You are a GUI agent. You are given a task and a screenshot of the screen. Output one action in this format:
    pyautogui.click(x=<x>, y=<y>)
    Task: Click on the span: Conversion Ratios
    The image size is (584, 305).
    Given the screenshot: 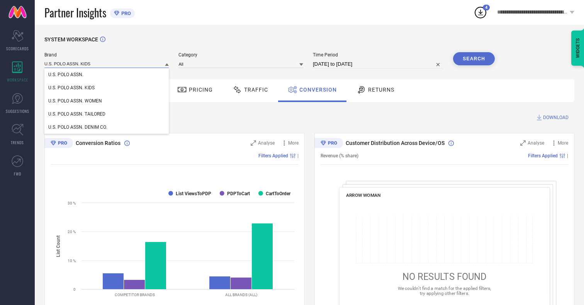 What is the action you would take?
    pyautogui.click(x=98, y=143)
    